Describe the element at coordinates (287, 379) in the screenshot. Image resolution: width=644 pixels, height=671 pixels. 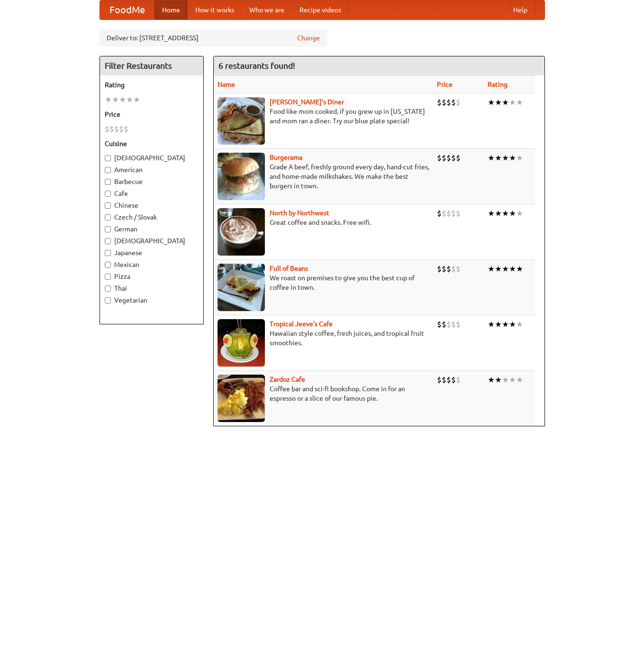
I see `a: Zardoz Cafe` at that location.